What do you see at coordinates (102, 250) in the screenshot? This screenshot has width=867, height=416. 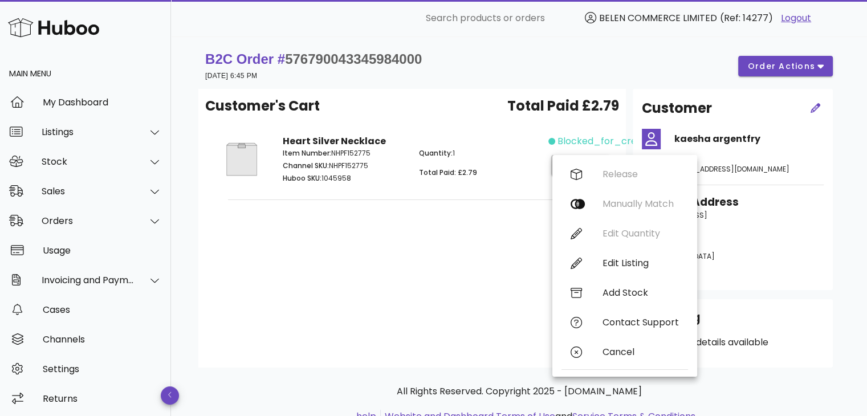 I see `div: Usage` at bounding box center [102, 250].